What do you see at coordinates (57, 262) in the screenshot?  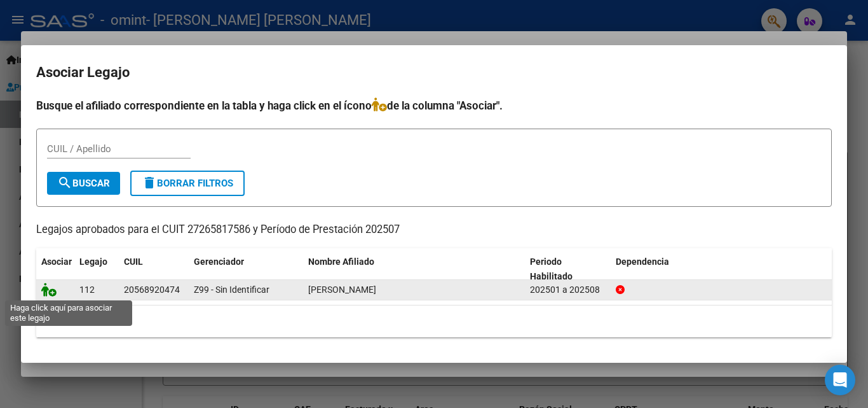 I see `span: Asociar` at bounding box center [57, 262].